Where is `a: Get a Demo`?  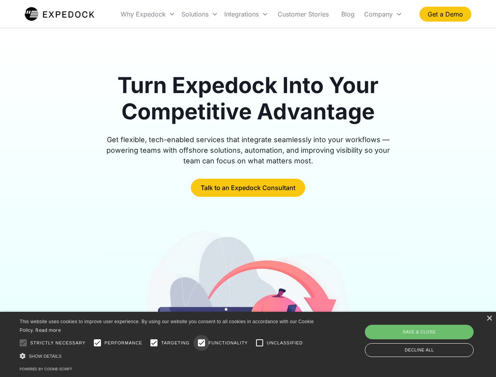
a: Get a Demo is located at coordinates (446, 14).